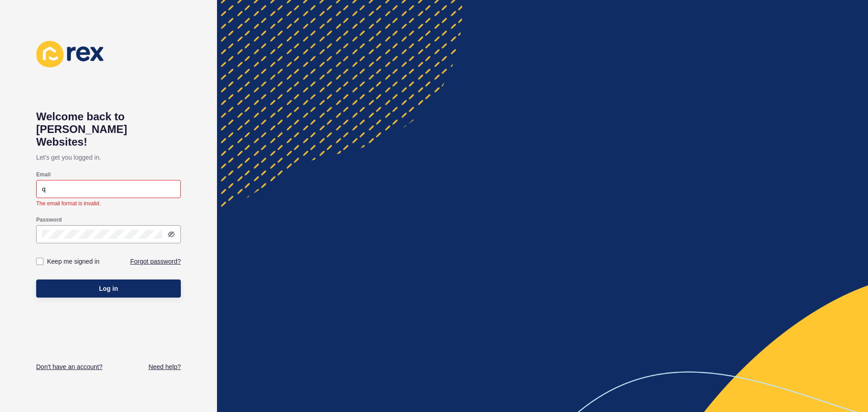 This screenshot has height=412, width=868. I want to click on label: Email, so click(43, 175).